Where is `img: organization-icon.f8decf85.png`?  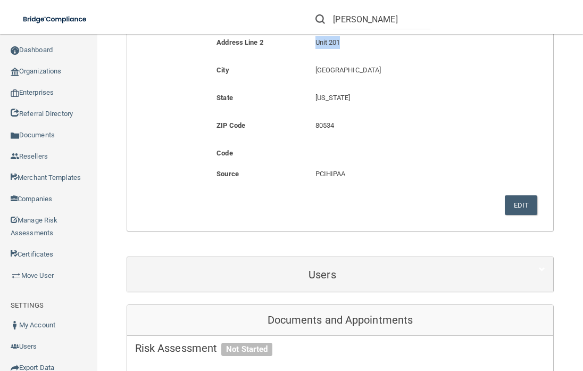
img: organization-icon.f8decf85.png is located at coordinates (15, 72).